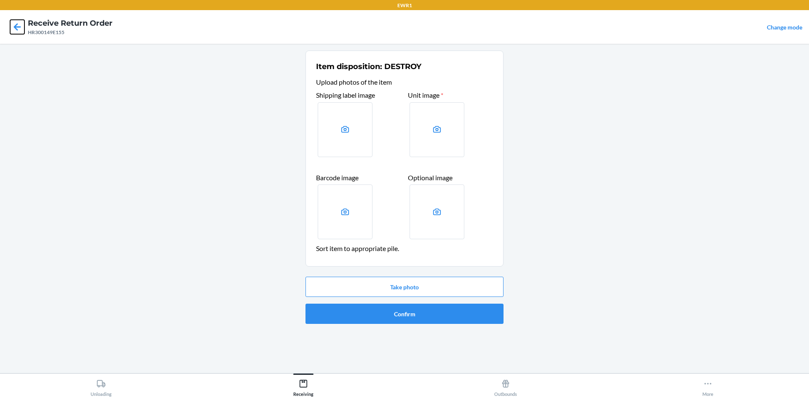  What do you see at coordinates (506, 386) in the screenshot?
I see `div: Outbounds` at bounding box center [506, 386].